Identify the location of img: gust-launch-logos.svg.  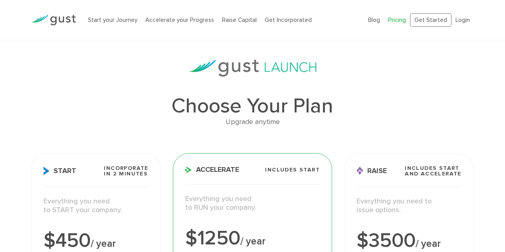
(253, 68).